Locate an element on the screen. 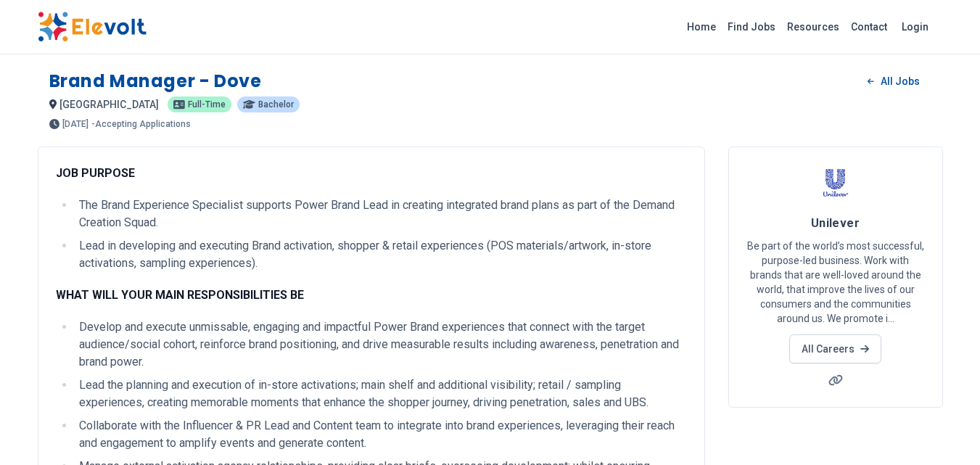 The image size is (980, 465). li: Collaborate with the Influencer & PR Lead and Content team to integrate into brand experiences, l... is located at coordinates (381, 435).